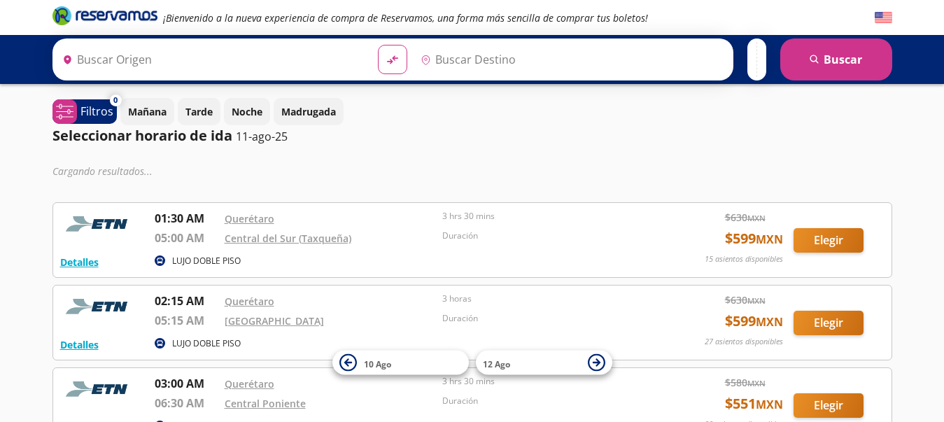  What do you see at coordinates (247, 111) in the screenshot?
I see `p: Noche` at bounding box center [247, 111].